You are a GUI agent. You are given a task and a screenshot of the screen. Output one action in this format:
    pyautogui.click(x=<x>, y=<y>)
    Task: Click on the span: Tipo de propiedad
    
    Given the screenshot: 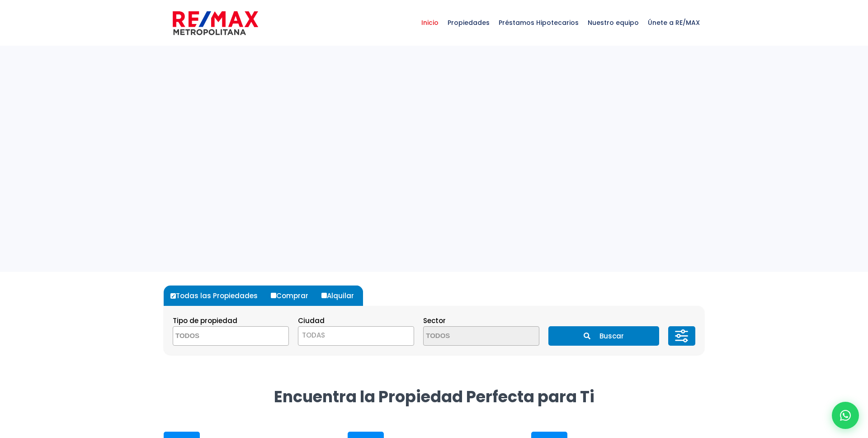 What is the action you would take?
    pyautogui.click(x=205, y=320)
    